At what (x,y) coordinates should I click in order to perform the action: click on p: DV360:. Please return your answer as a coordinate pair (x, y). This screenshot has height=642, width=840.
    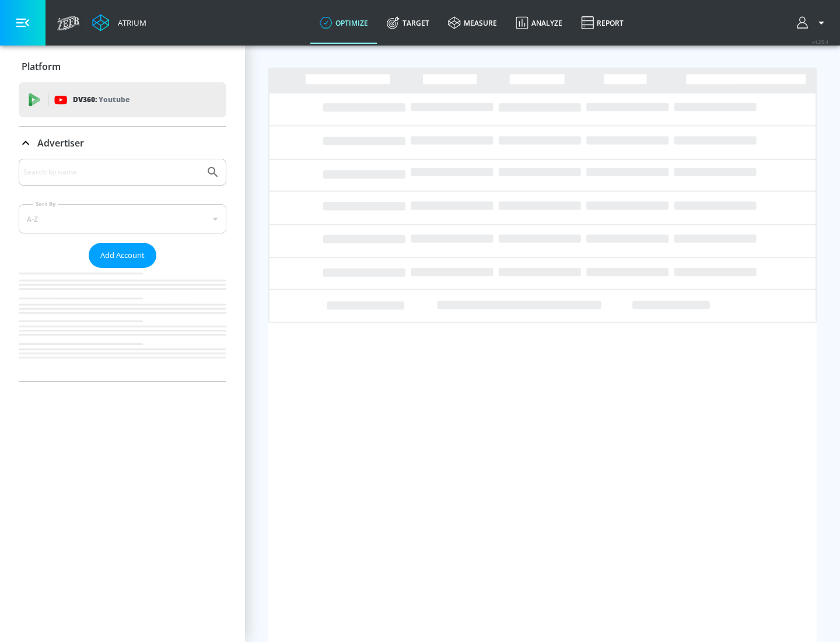
    Looking at the image, I should click on (101, 100).